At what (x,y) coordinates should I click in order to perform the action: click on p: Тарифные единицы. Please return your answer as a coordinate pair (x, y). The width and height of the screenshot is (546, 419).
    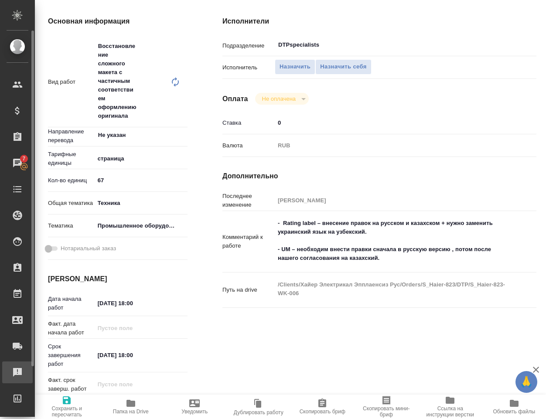
    Looking at the image, I should click on (71, 159).